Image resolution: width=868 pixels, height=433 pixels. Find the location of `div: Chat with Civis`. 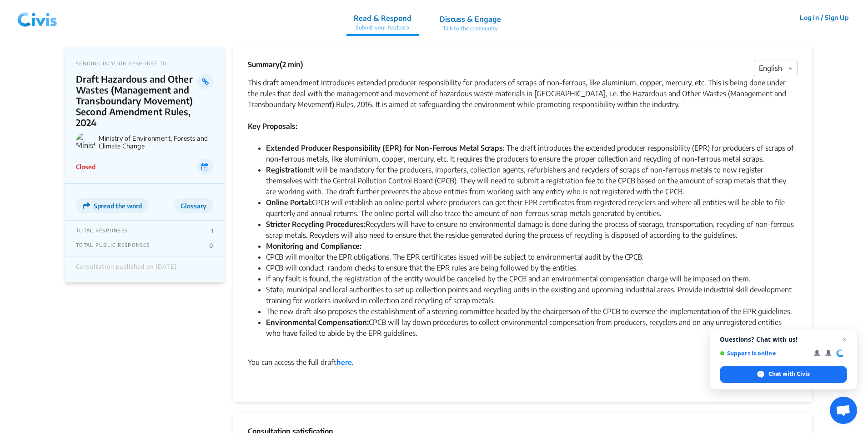

div: Chat with Civis is located at coordinates (783, 375).